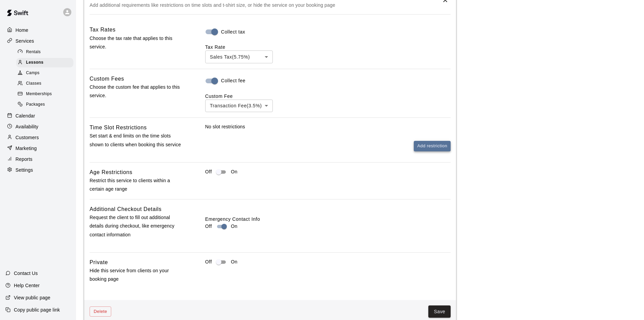 The image size is (644, 320). Describe the element at coordinates (45, 104) in the screenshot. I see `div: Packages` at that location.